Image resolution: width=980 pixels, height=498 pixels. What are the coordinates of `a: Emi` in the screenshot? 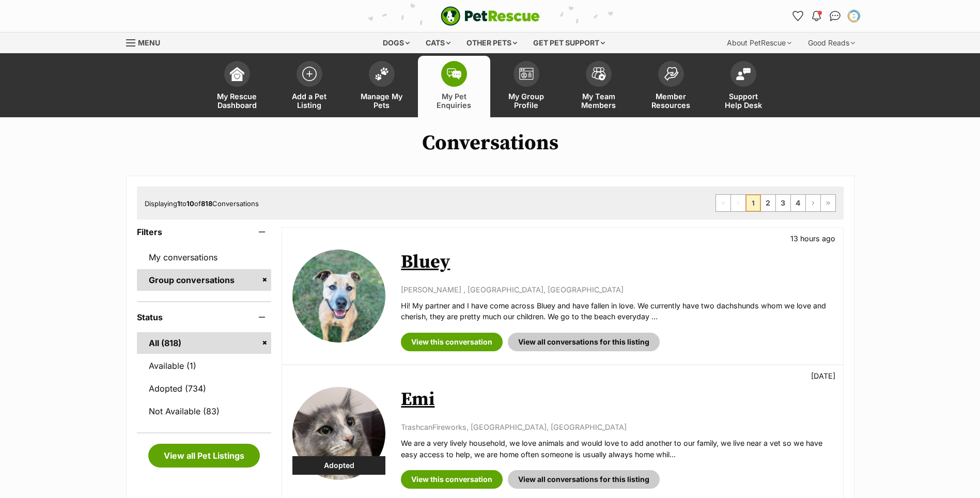 It's located at (417, 400).